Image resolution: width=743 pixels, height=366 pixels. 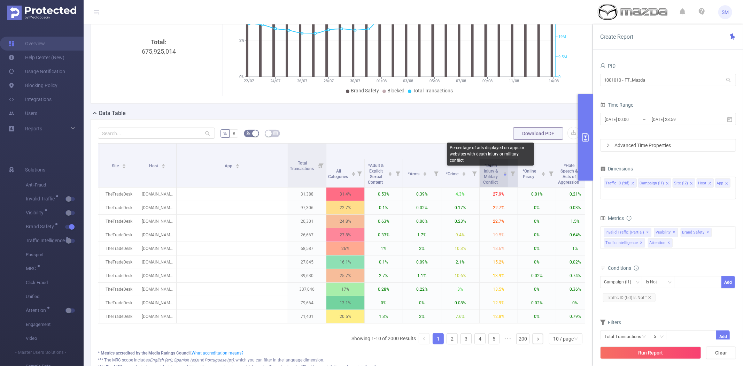 What do you see at coordinates (219, 360) in the screenshot?
I see `i: Portuguese (pt)` at bounding box center [219, 360].